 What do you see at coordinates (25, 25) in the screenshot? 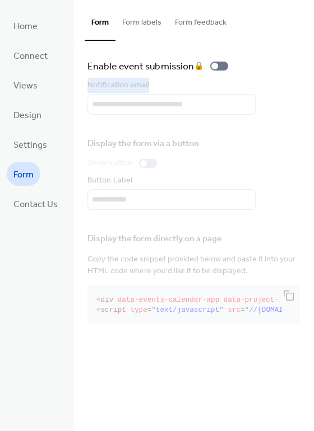
I see `a: Home` at bounding box center [25, 25].